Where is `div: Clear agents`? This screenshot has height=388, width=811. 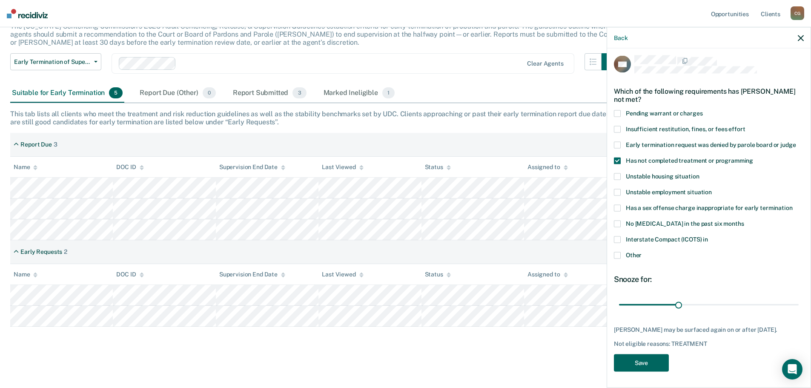 div: Clear agents is located at coordinates (545, 63).